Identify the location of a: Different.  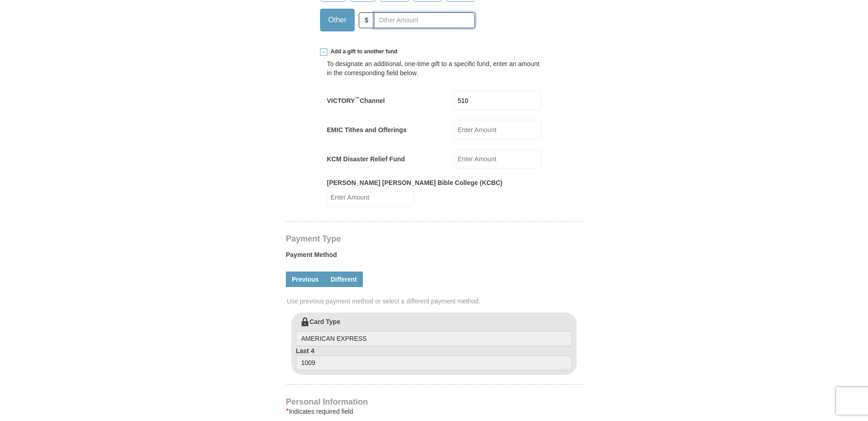
(344, 279).